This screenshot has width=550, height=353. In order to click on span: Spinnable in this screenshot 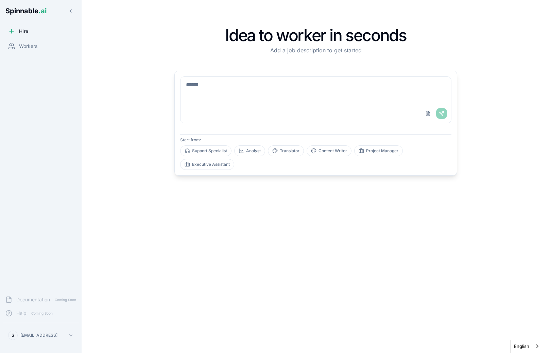, I will do `click(26, 11)`.